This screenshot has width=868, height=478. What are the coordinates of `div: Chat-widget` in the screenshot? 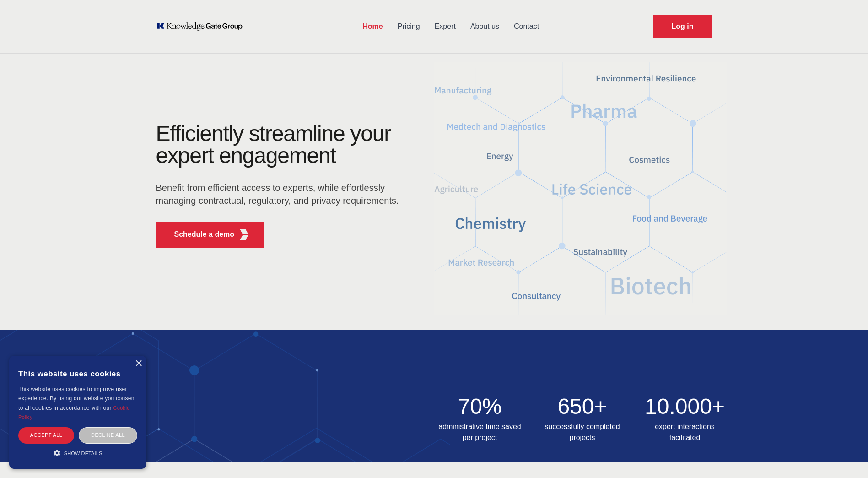 It's located at (845, 456).